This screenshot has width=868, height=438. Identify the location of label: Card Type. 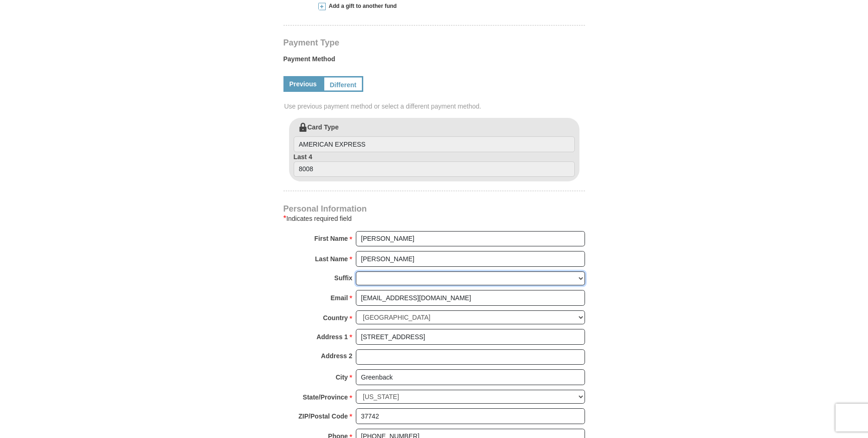
(434, 137).